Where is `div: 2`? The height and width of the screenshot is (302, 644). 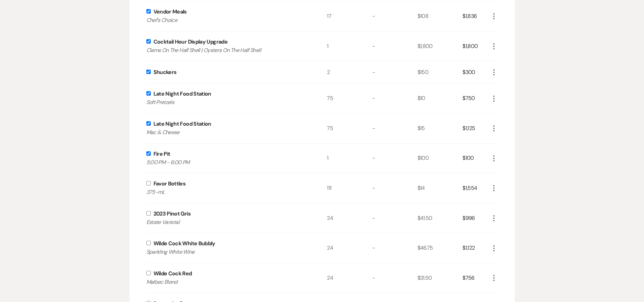 div: 2 is located at coordinates (350, 72).